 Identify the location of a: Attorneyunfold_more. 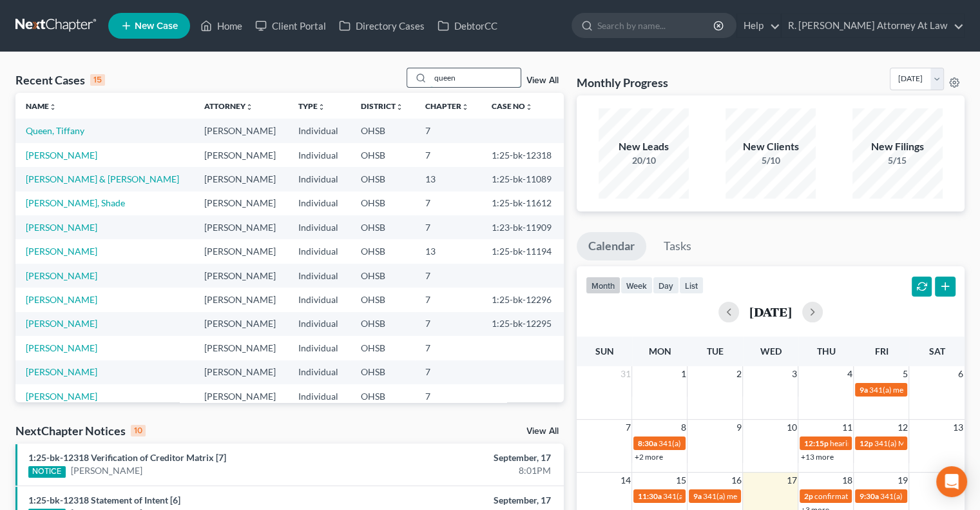
(229, 105).